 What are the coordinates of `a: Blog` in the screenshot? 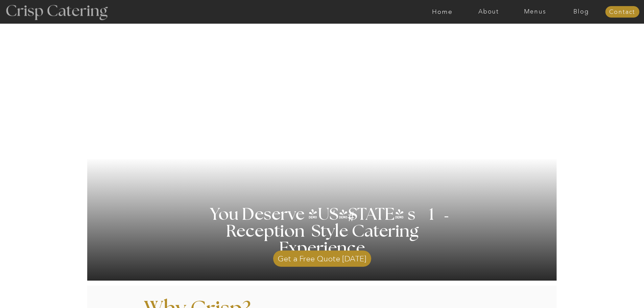 It's located at (581, 12).